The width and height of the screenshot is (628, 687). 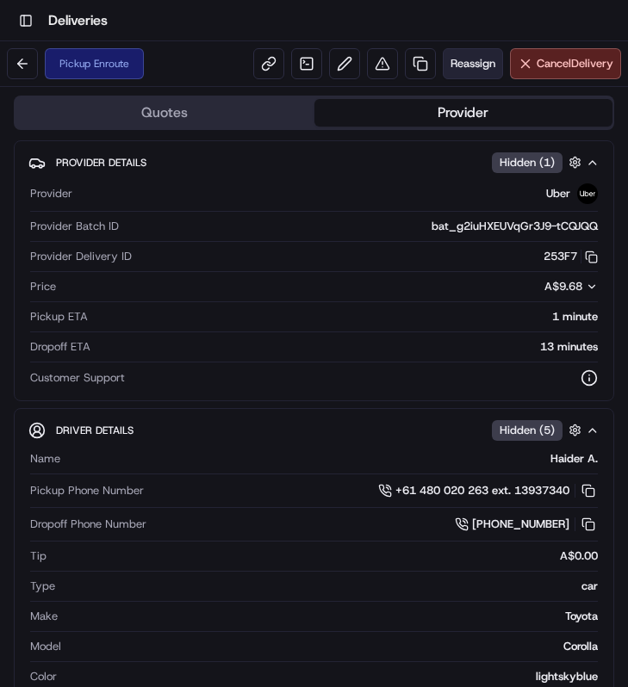 I want to click on span: Cancel Delivery, so click(x=574, y=64).